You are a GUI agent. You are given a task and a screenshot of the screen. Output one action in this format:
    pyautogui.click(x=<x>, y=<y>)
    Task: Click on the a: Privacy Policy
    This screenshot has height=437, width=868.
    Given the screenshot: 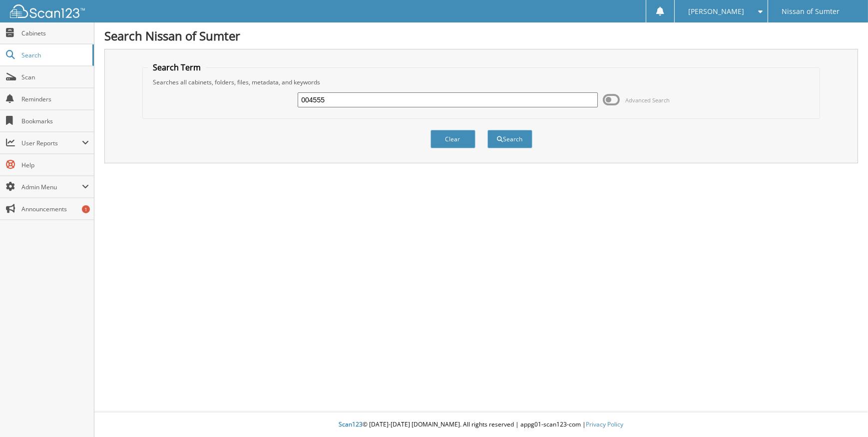 What is the action you would take?
    pyautogui.click(x=605, y=424)
    